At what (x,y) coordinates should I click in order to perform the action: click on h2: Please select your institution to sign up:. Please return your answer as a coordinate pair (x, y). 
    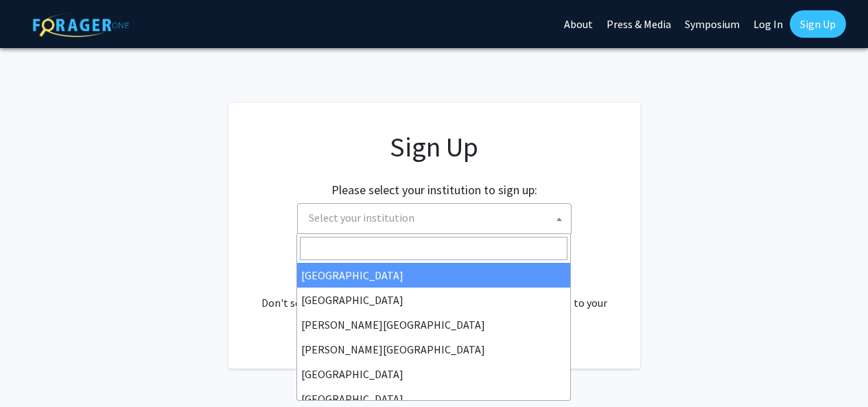
    Looking at the image, I should click on (434, 190).